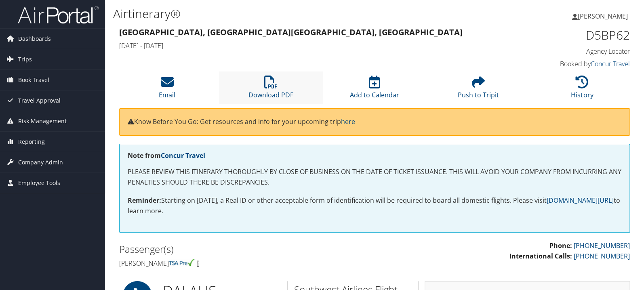  I want to click on strong: Phone:, so click(560, 246).